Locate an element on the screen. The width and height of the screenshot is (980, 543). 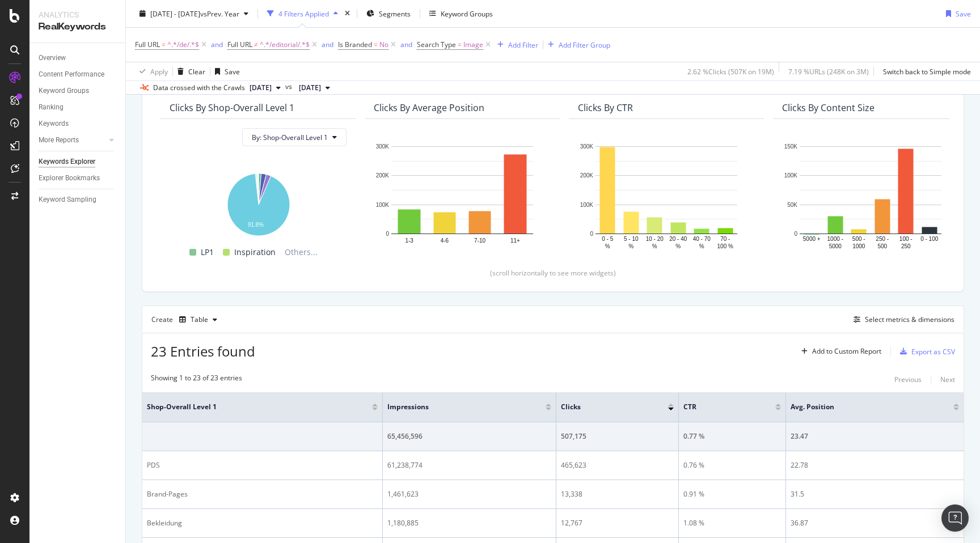
span: Impressions is located at coordinates (457, 407).